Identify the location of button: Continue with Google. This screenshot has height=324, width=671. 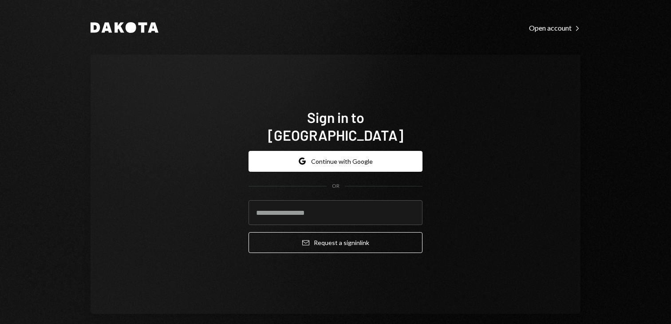
(335, 161).